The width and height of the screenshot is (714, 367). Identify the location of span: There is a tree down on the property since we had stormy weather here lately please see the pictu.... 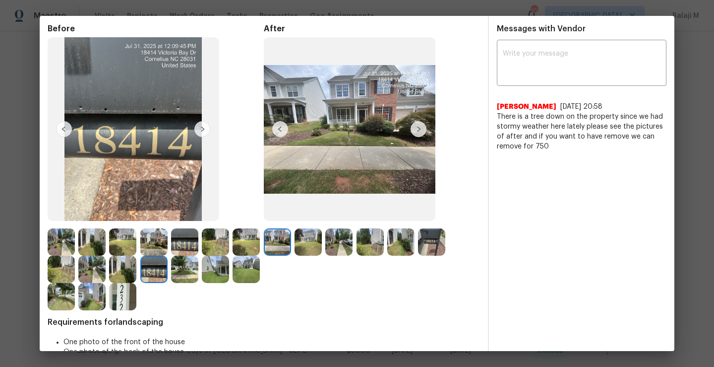
(582, 131).